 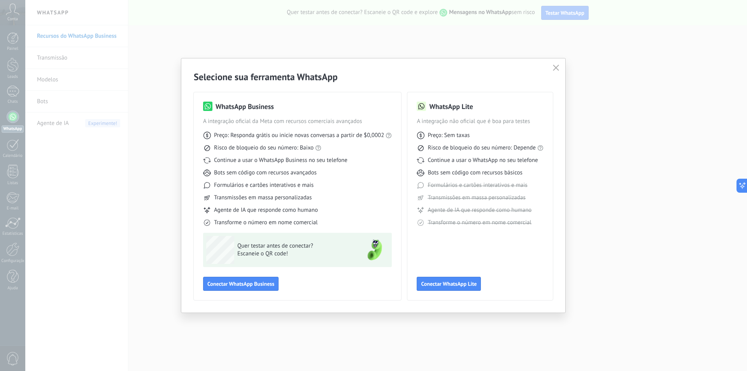 What do you see at coordinates (294, 246) in the screenshot?
I see `span: Quer testar antes de conectar?` at bounding box center [294, 246].